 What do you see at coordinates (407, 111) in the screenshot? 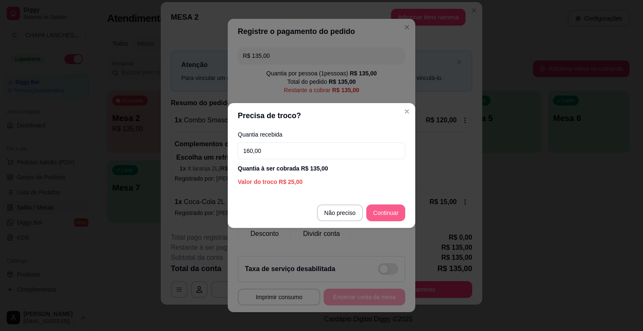
I see `button: Close` at bounding box center [407, 111].